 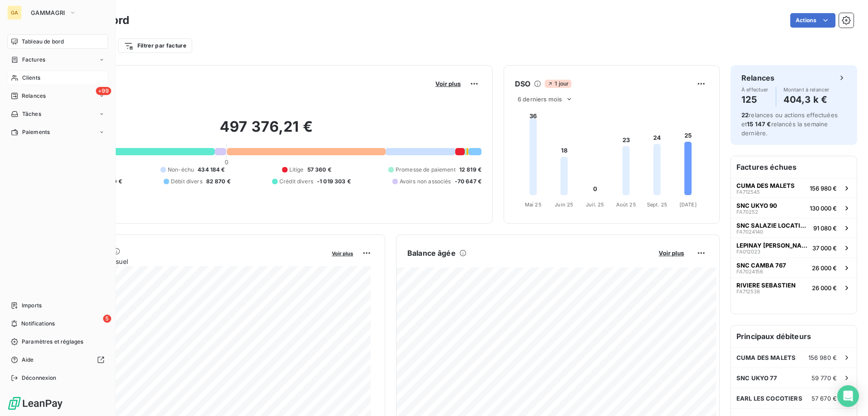 What do you see at coordinates (267, 131) in the screenshot?
I see `h2: 497 376,21 €` at bounding box center [267, 131].